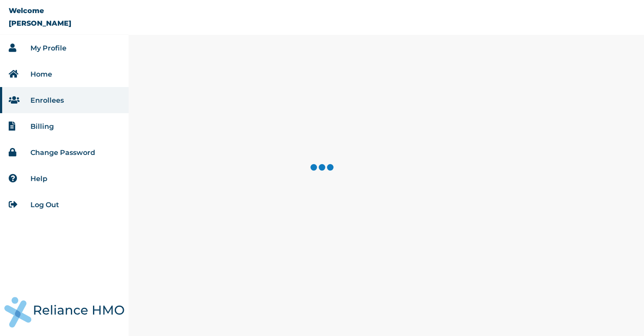  I want to click on img: Reliance Health's Logo, so click(64, 312).